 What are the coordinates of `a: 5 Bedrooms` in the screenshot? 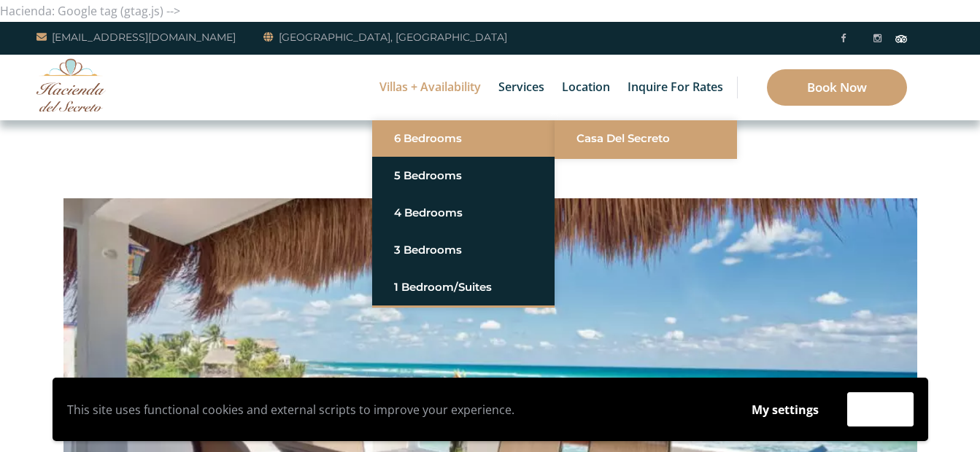 It's located at (464, 176).